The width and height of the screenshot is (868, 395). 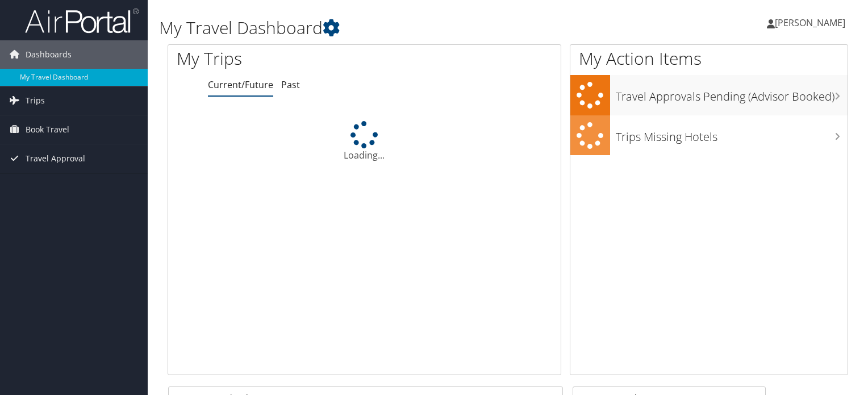 What do you see at coordinates (35, 101) in the screenshot?
I see `span: Trips` at bounding box center [35, 101].